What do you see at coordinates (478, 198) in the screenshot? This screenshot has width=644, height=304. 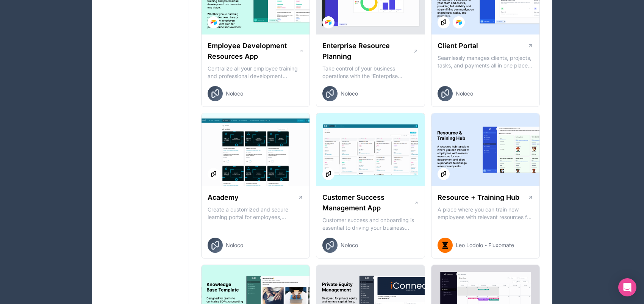 I see `h1: Resource + Training Hub` at bounding box center [478, 198].